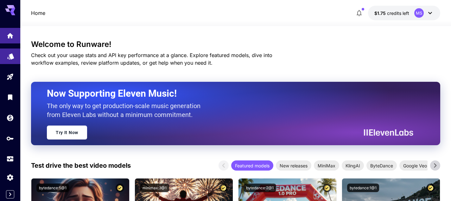  Describe the element at coordinates (326, 165) in the screenshot. I see `span: MiniMax` at that location.